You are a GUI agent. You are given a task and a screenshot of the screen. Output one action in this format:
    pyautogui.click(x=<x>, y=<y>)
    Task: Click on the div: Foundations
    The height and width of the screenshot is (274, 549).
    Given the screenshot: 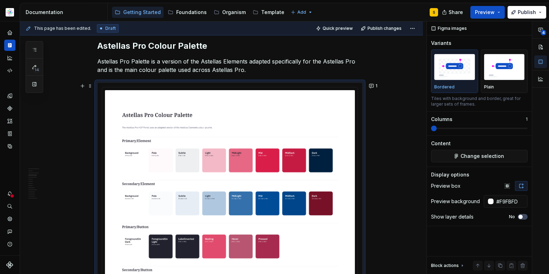 What is the action you would take?
    pyautogui.click(x=191, y=12)
    